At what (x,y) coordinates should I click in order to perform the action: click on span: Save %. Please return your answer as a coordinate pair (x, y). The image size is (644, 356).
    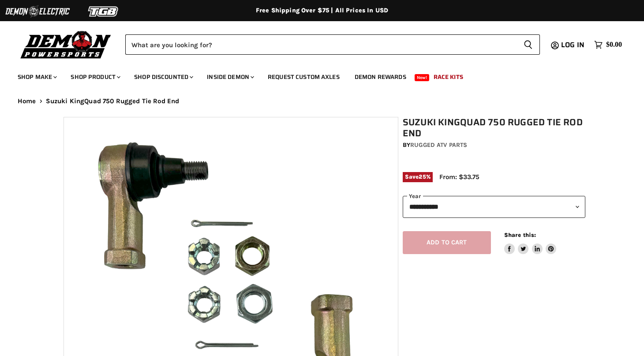
    Looking at the image, I should click on (417, 177).